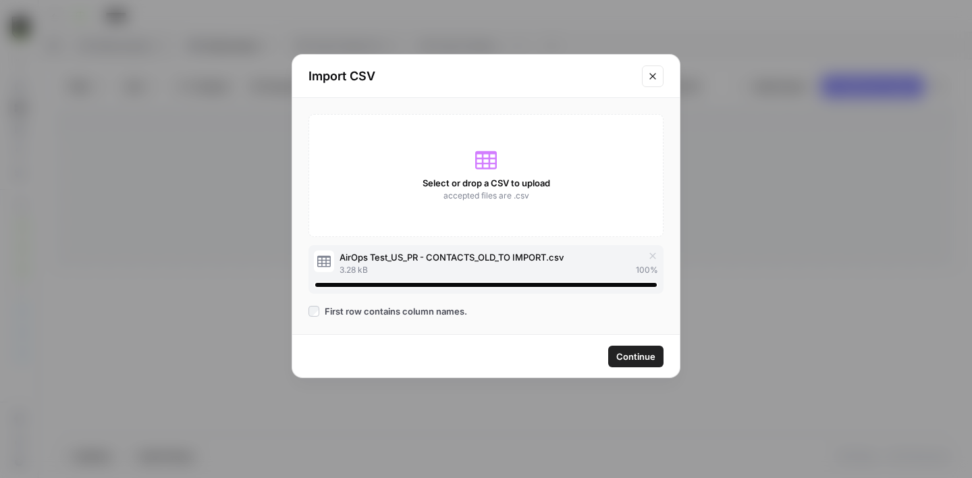 The height and width of the screenshot is (478, 972). What do you see at coordinates (636, 357) in the screenshot?
I see `span: Continue` at bounding box center [636, 357].